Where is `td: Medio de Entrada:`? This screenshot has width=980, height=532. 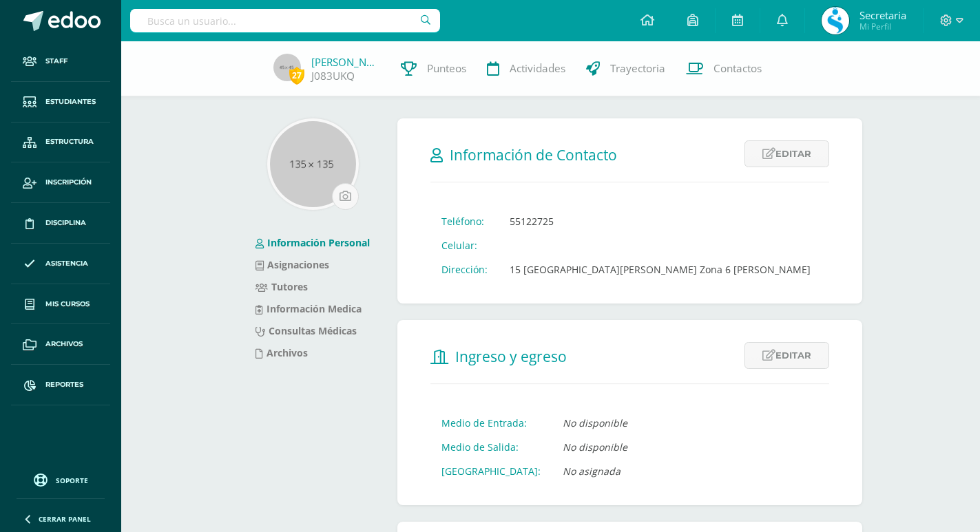
td: Medio de Entrada: is located at coordinates (491, 423).